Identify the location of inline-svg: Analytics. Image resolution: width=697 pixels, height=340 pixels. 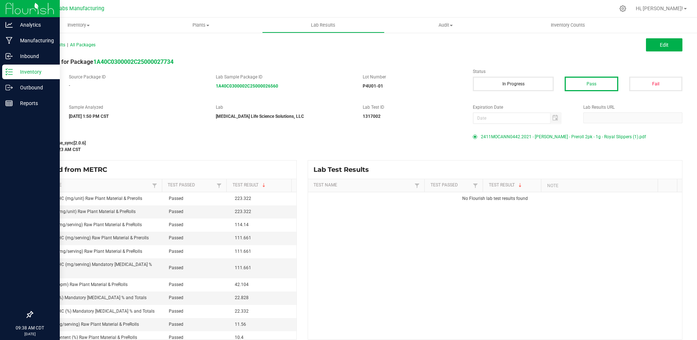
(9, 25).